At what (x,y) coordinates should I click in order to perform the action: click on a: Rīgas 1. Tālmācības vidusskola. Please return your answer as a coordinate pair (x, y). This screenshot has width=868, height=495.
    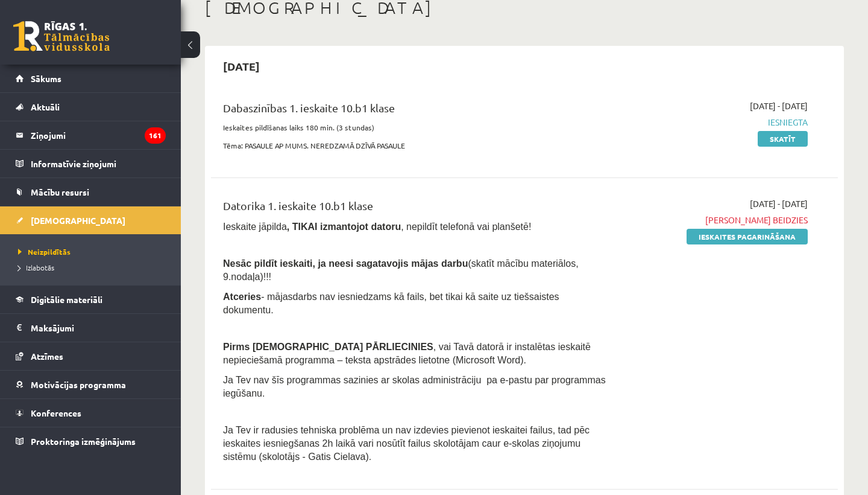
    Looking at the image, I should click on (61, 36).